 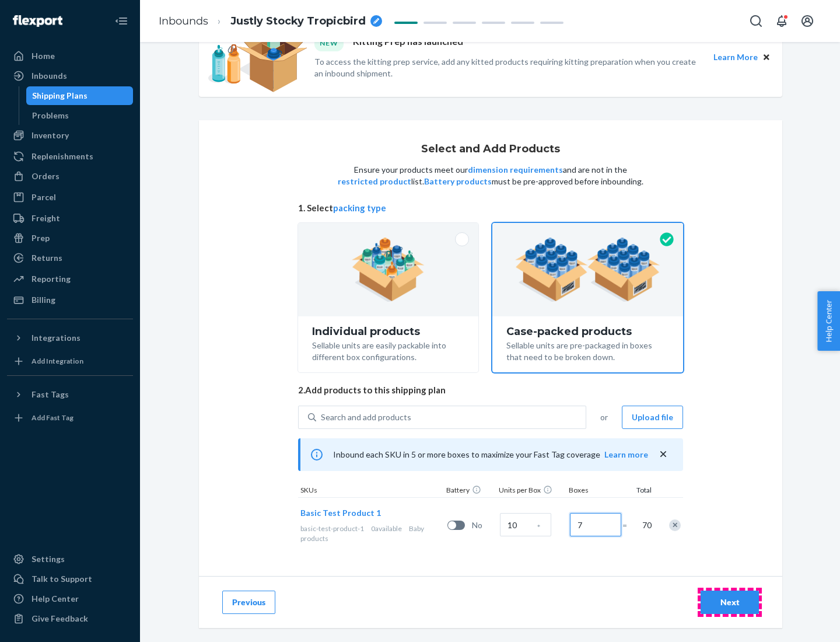 I want to click on div: Fast Tags, so click(x=50, y=395).